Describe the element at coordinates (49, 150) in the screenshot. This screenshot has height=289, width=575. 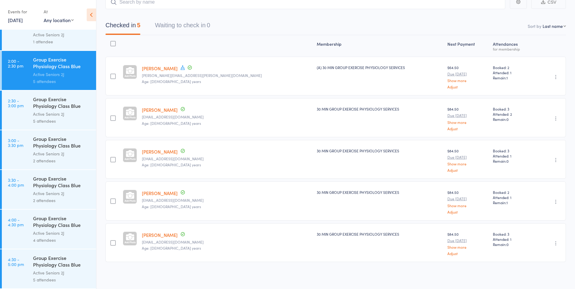
I see `a: 3:00 -3:30 pmGroup Exercise Physiology Class Blue RoomActive Seniors 2J2 attendees` at that location.